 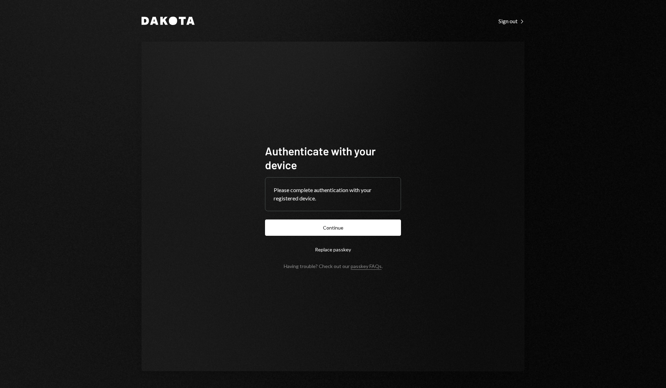 What do you see at coordinates (333, 158) in the screenshot?
I see `h1: Authenticate with your device` at bounding box center [333, 158].